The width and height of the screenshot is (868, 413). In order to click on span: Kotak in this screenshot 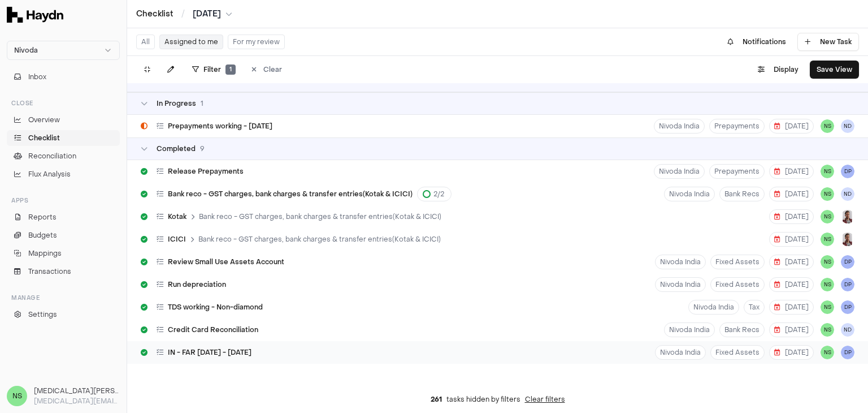, I will do `click(177, 217)`.